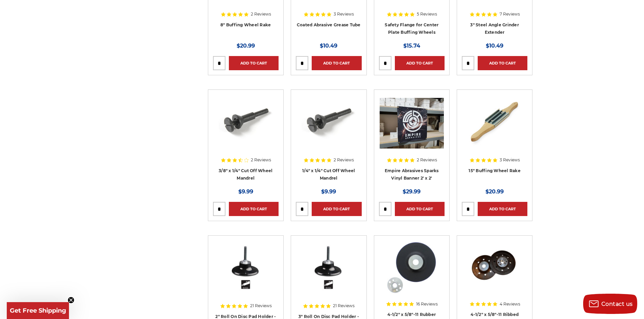 This screenshot has height=319, width=644. I want to click on a: 3" Roll On Disc Pad Holder - 1/4" Shank, so click(329, 273).